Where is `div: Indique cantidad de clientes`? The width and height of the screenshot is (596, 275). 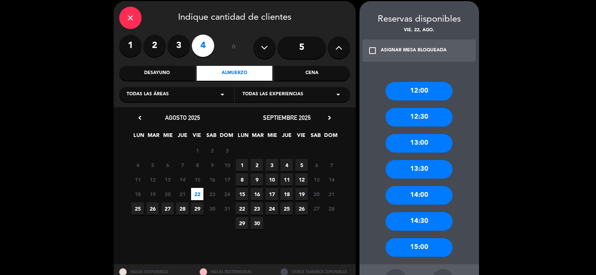 div: Indique cantidad de clientes is located at coordinates (235, 18).